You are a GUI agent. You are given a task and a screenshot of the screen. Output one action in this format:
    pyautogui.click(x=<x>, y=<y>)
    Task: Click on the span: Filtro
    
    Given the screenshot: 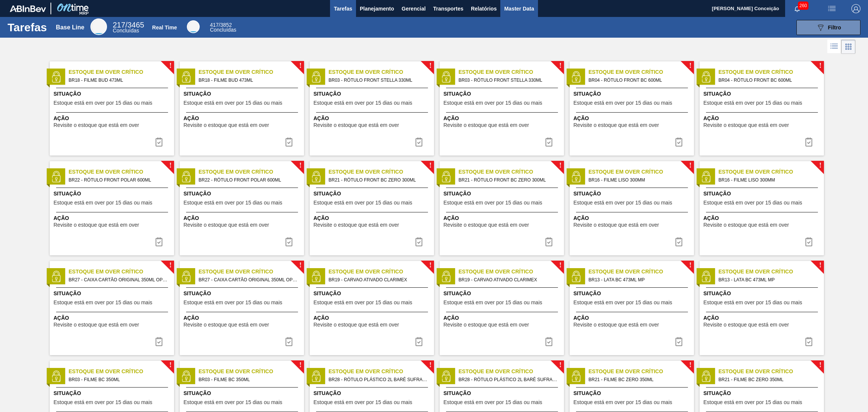 What is the action you would take?
    pyautogui.click(x=835, y=28)
    